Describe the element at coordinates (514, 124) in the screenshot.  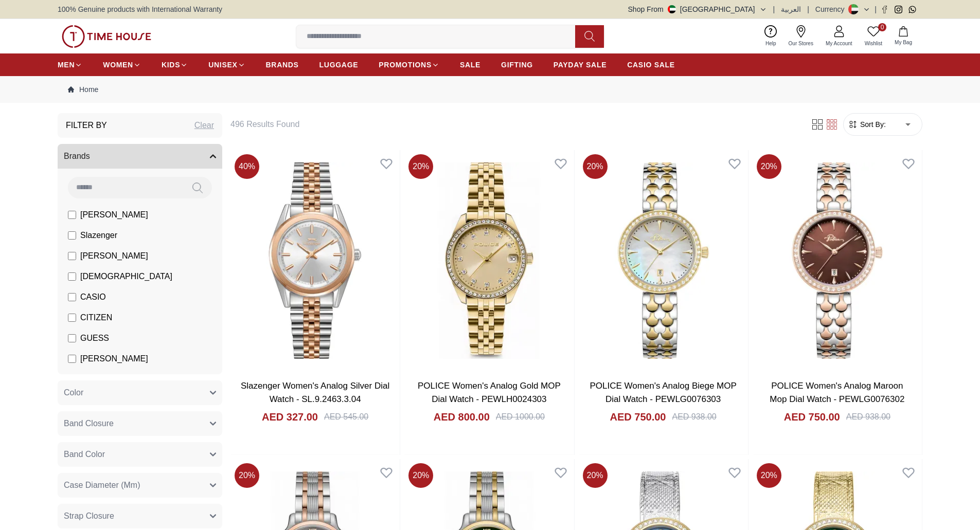
I see `h6: 496 Results Found` at that location.